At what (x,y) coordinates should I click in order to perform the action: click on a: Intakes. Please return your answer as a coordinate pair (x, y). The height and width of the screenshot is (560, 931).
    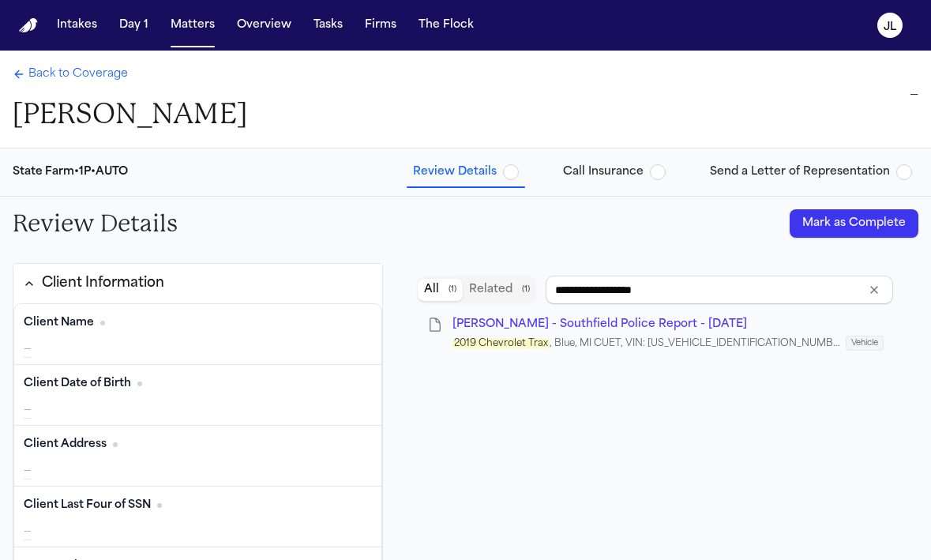
    Looking at the image, I should click on (76, 26).